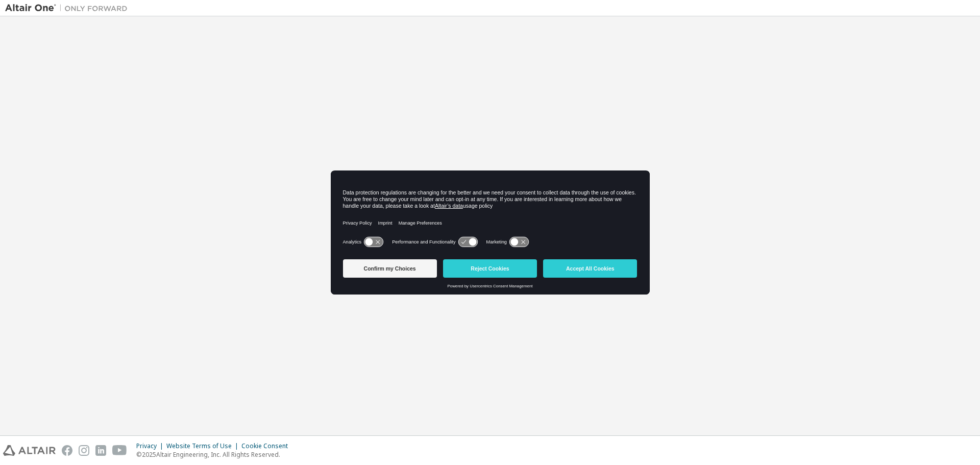 This screenshot has width=980, height=465. Describe the element at coordinates (151, 446) in the screenshot. I see `div: Privacy` at that location.